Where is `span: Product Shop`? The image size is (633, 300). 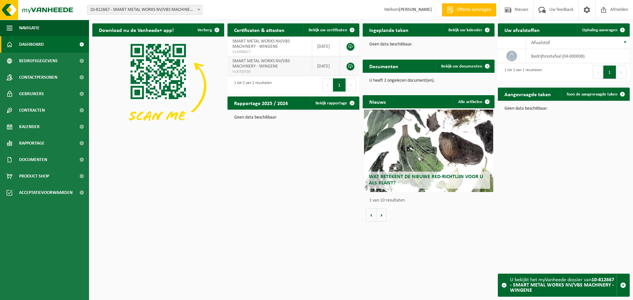
span: Product Shop is located at coordinates (34, 176).